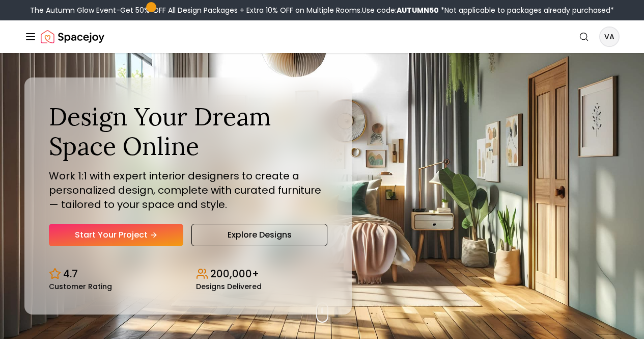  What do you see at coordinates (526, 10) in the screenshot?
I see `span: *Not applicable to packages already purchased*` at bounding box center [526, 10].